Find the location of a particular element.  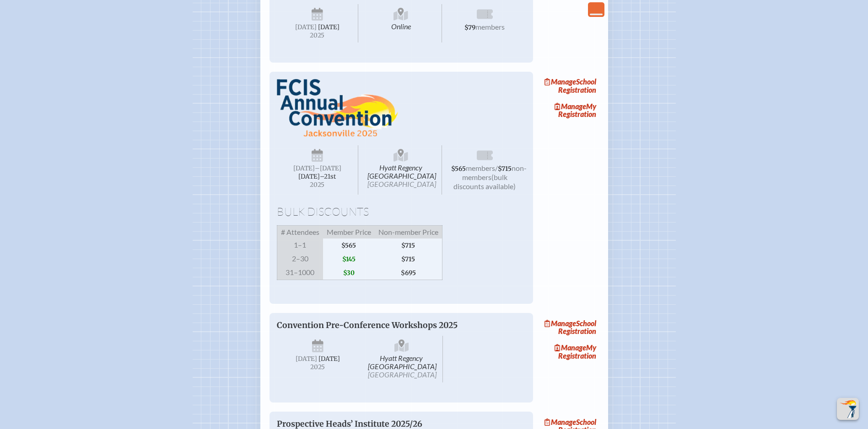

span: $30 is located at coordinates (349, 273).